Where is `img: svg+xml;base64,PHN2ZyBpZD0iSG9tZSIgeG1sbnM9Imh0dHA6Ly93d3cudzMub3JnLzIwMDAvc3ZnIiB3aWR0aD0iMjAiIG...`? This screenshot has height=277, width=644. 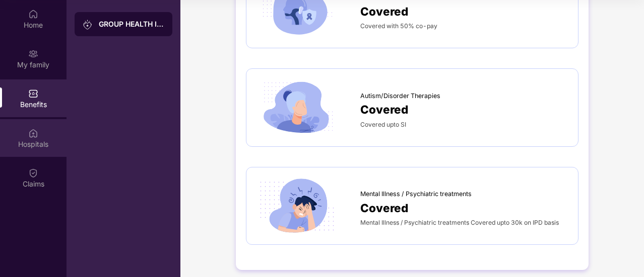
img: svg+xml;base64,PHN2ZyBpZD0iSG9tZSIgeG1sbnM9Imh0dHA6Ly93d3cudzMub3JnLzIwMDAvc3ZnIiB3aWR0aD0iMjAiIG... is located at coordinates (34, 14).